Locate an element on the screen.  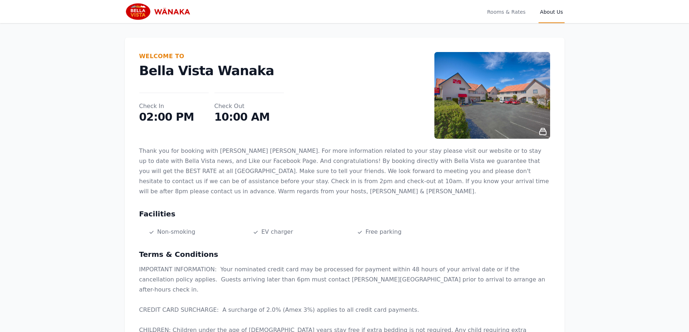
dd: Non-smoking is located at coordinates (188, 232).